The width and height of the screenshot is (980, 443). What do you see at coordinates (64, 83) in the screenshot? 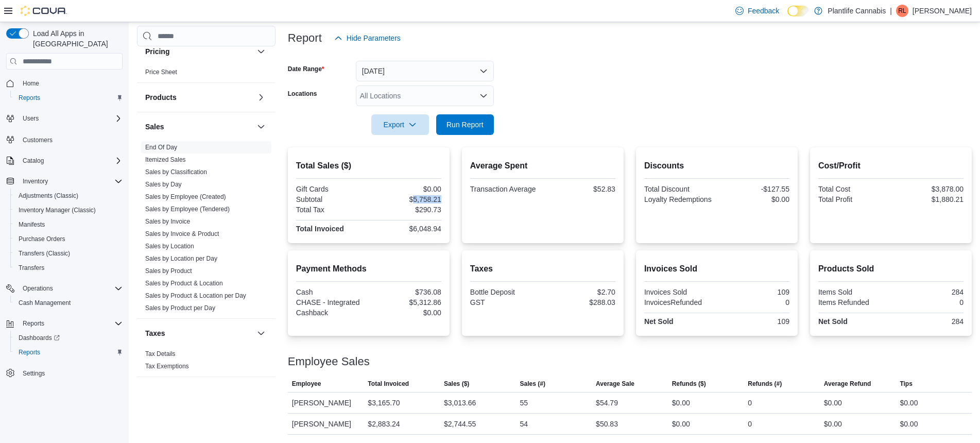
I see `button: Home` at bounding box center [64, 83].